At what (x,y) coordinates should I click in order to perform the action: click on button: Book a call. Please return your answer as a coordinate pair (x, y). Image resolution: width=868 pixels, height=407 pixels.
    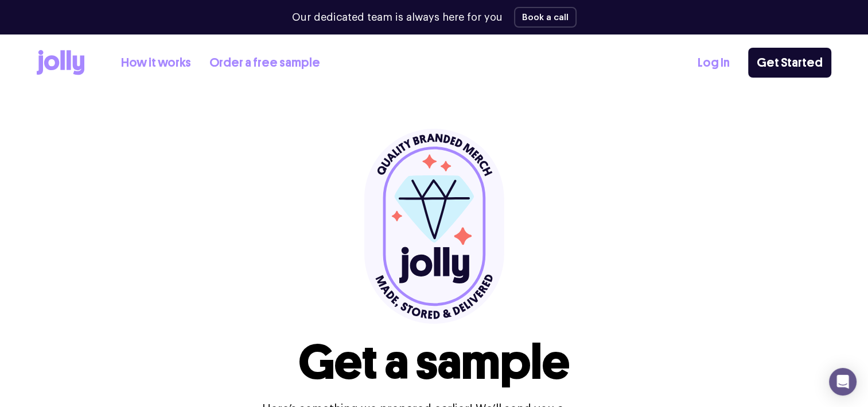
    Looking at the image, I should click on (546, 18).